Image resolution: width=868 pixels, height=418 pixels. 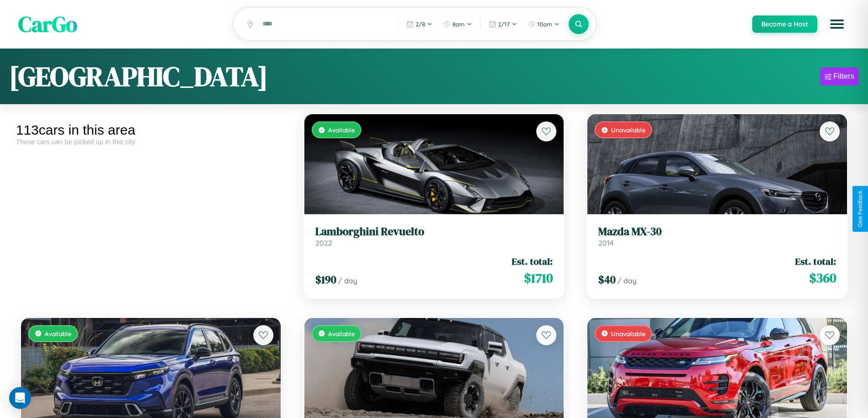 I want to click on button: Open menu, so click(x=837, y=24).